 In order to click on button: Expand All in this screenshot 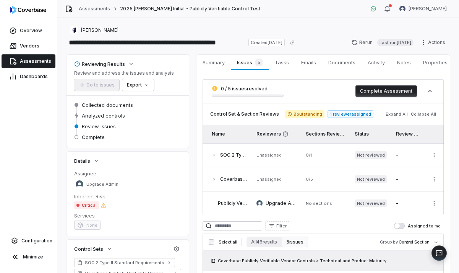, I will do `click(397, 114)`.